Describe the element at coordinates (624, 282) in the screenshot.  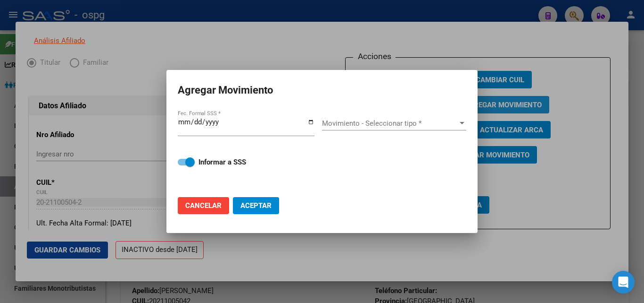
I see `div: Open Intercom Messenger` at that location.